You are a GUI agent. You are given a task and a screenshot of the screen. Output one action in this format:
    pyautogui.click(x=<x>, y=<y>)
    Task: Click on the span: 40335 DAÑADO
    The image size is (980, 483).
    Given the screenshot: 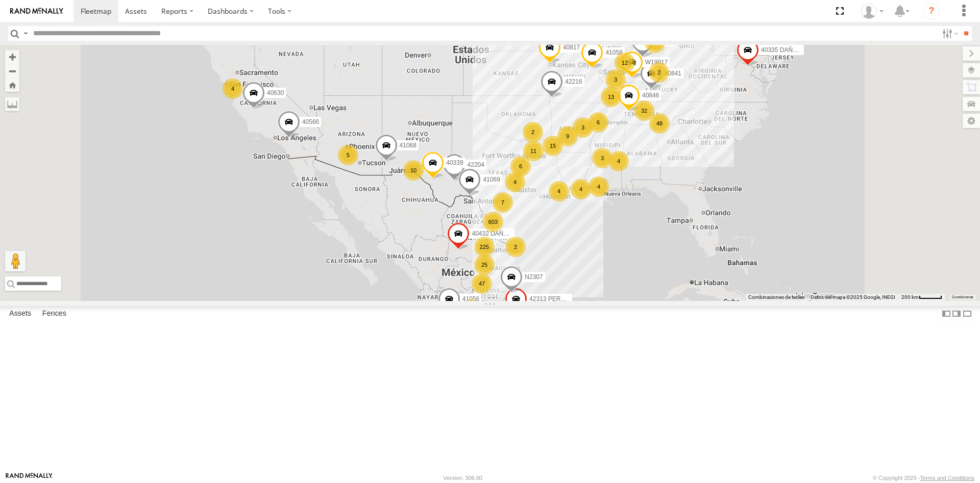 What is the action you would take?
    pyautogui.click(x=783, y=50)
    